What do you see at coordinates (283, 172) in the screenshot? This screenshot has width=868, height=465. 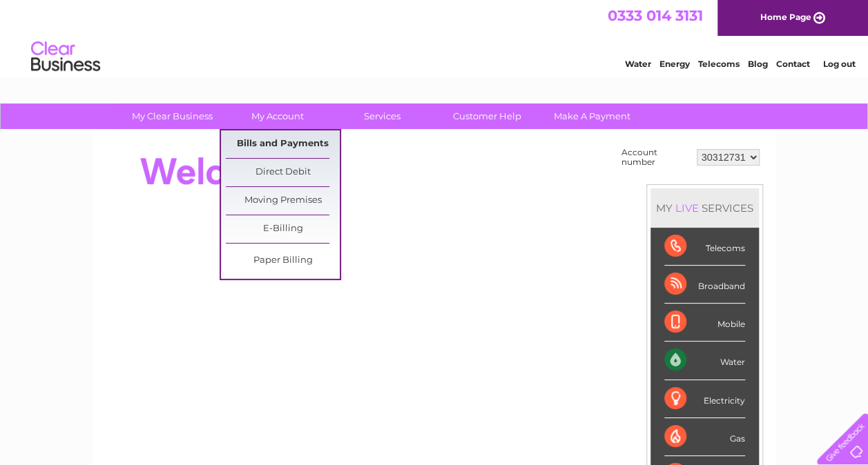 I see `a: Direct Debit` at bounding box center [283, 172].